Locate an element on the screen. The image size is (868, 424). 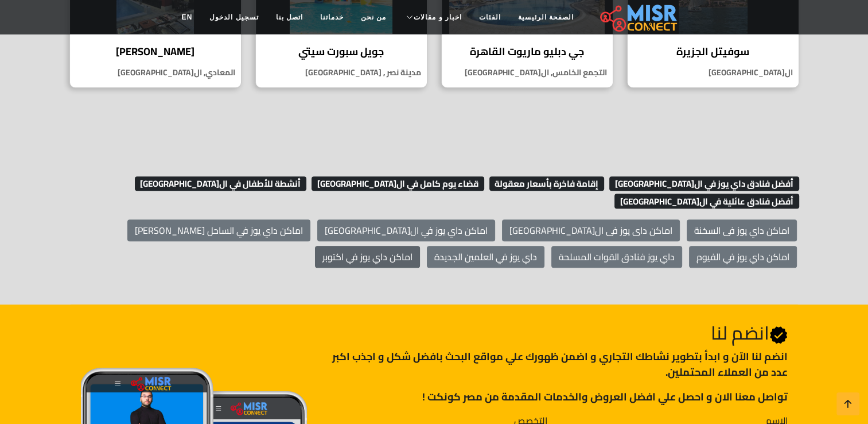
a: اتصل بنا is located at coordinates (290, 17).